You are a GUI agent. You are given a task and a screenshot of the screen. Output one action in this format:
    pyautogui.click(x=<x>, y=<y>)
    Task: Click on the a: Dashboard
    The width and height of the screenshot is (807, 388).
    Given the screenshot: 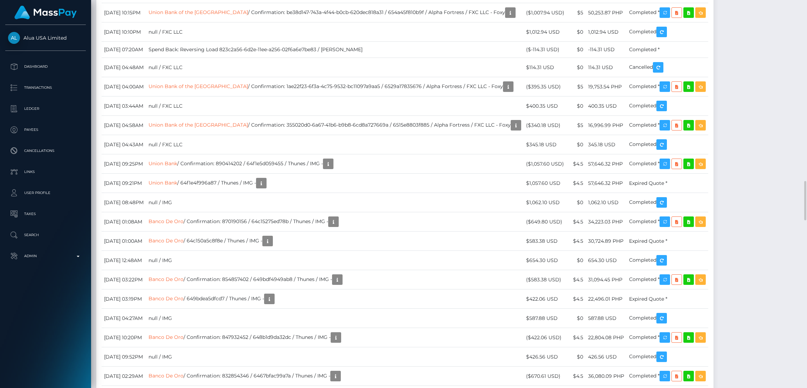 What is the action you would take?
    pyautogui.click(x=46, y=67)
    